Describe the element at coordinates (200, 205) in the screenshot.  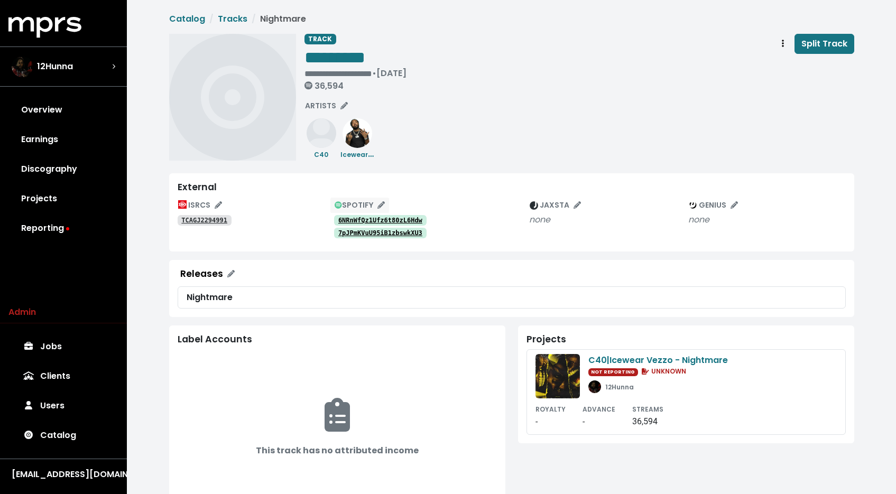
I see `button: Edit ISRC mappings for this track` at that location.